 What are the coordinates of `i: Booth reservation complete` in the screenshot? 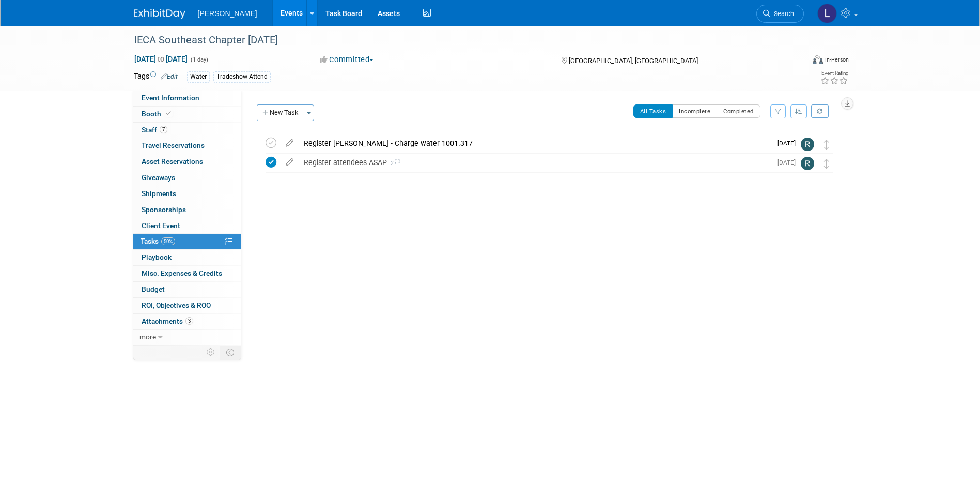 It's located at (169, 113).